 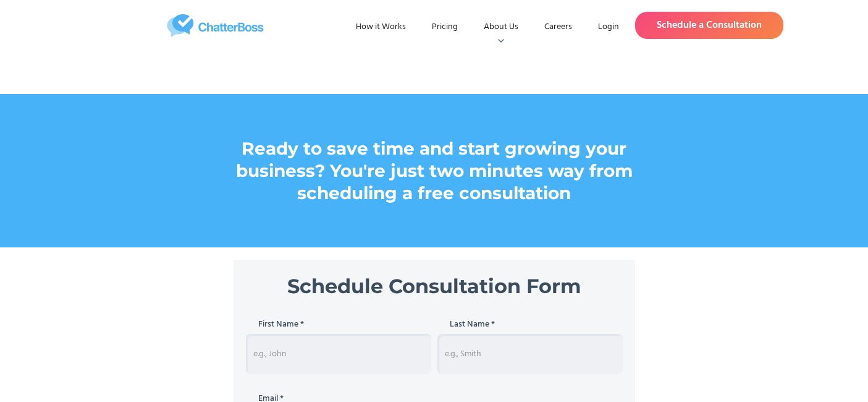 What do you see at coordinates (501, 27) in the screenshot?
I see `div: About Us` at bounding box center [501, 27].